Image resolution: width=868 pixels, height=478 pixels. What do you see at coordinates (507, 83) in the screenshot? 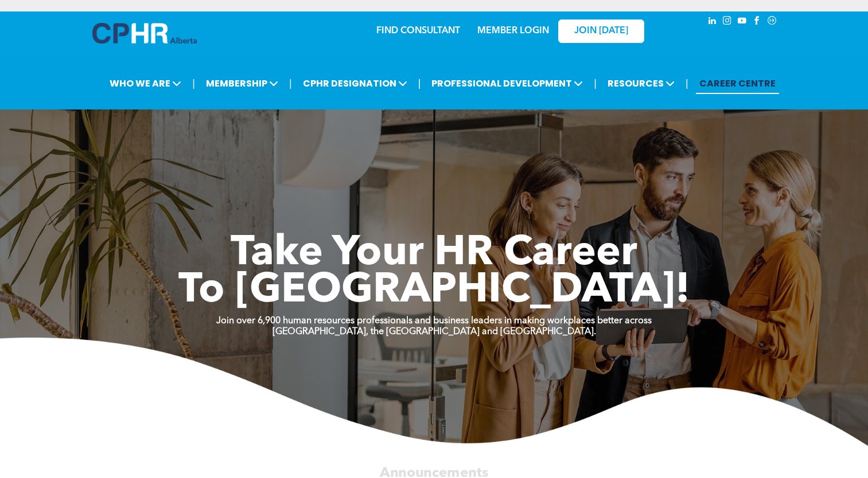
I see `span: PROFESSIONAL DEVELOPMENT` at bounding box center [507, 83].